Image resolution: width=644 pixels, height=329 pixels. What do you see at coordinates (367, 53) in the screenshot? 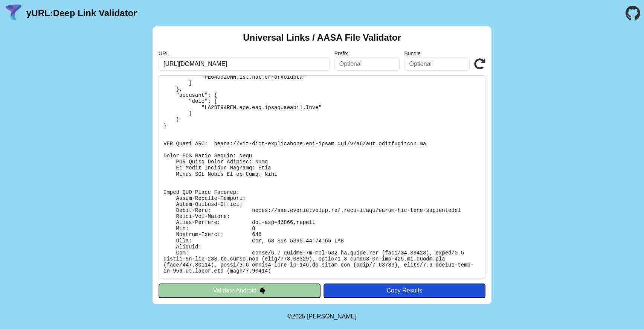
I see `label: Prefix` at bounding box center [367, 53].